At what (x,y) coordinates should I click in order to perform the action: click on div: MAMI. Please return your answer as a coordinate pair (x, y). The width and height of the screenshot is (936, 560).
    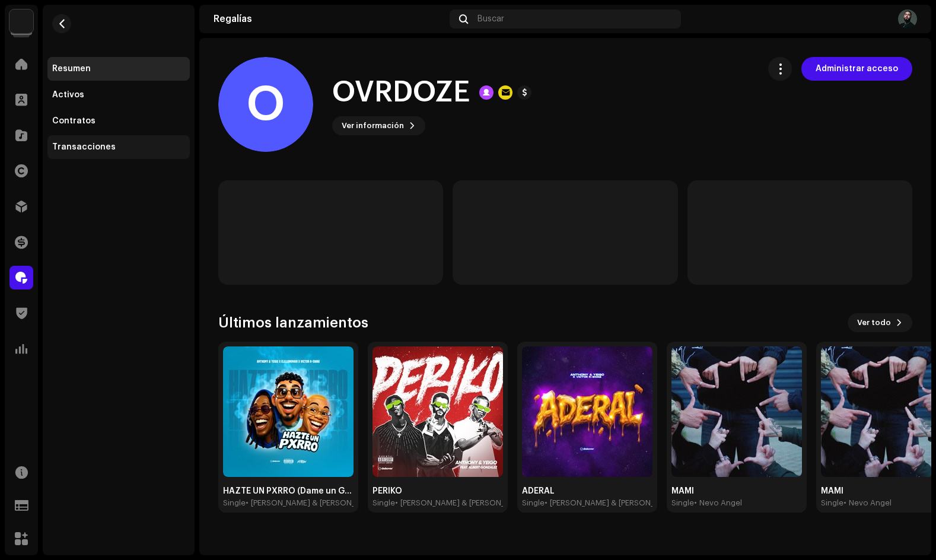
    Looking at the image, I should click on (736, 491).